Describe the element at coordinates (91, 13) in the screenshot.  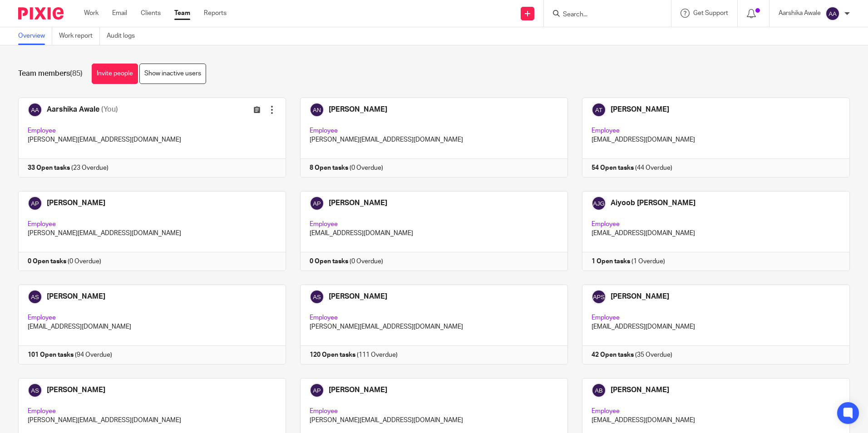
I see `a: Work` at that location.